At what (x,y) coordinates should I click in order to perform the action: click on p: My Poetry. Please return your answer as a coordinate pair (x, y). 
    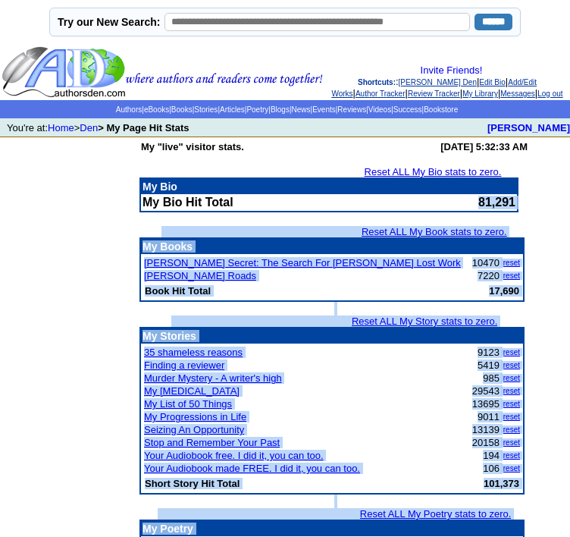
    Looking at the image, I should click on (332, 528).